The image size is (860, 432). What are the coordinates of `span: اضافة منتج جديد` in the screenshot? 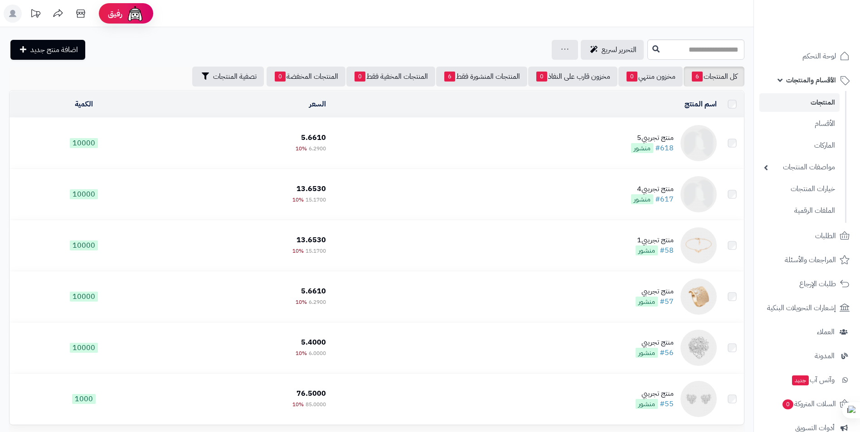 It's located at (54, 50).